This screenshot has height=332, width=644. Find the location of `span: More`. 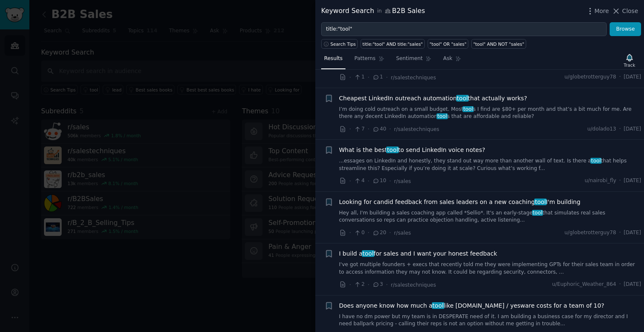

span: More is located at coordinates (602, 11).